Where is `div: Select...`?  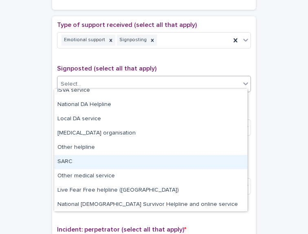
div: Select... is located at coordinates (71, 84).